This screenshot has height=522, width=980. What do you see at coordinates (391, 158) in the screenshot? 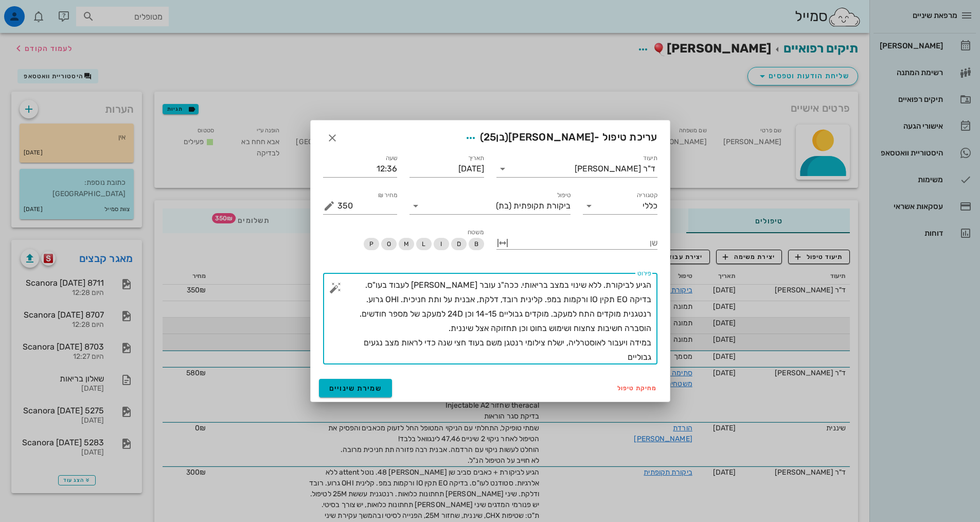
I see `label: שעה` at bounding box center [391, 158].